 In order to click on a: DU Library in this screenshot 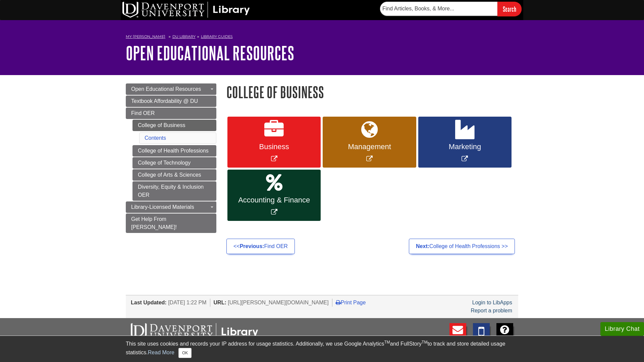, I will do `click(184, 36)`.